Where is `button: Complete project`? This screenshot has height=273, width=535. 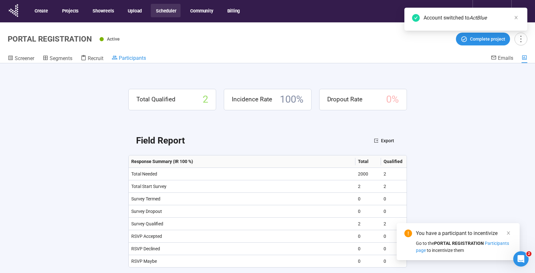 button: Complete project is located at coordinates (483, 39).